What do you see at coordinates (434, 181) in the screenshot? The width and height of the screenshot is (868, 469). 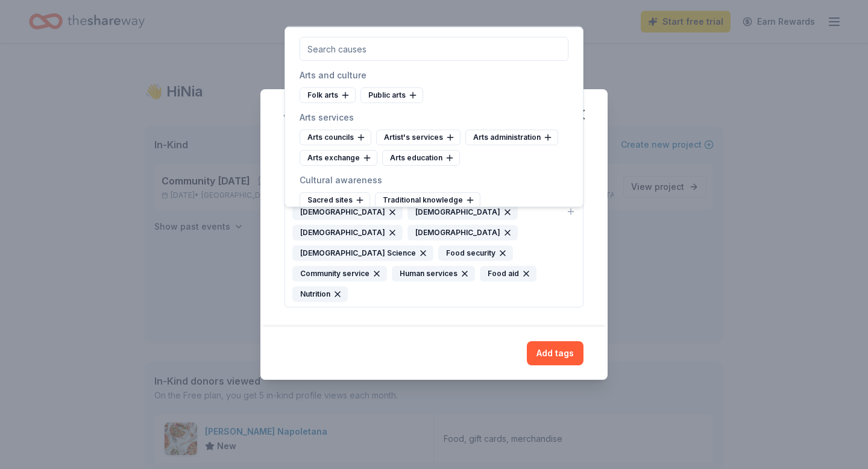 I see `div: Cultural awareness` at bounding box center [434, 181].